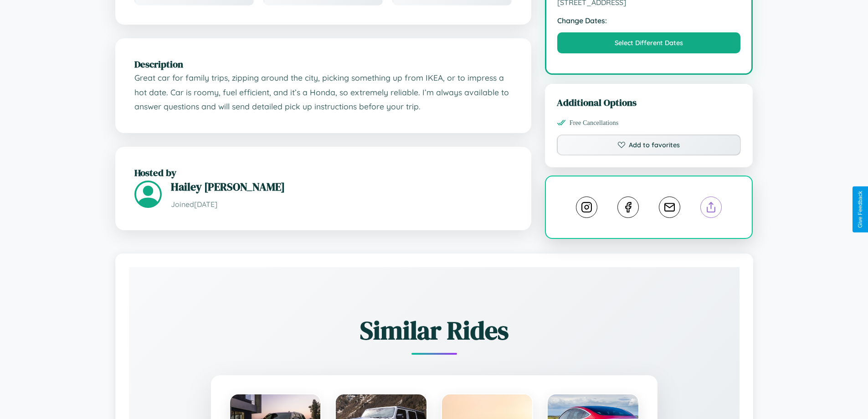  I want to click on p: Great car for family trips, zipping around the city, picking something up from IKEA, or to impres..., so click(323, 92).